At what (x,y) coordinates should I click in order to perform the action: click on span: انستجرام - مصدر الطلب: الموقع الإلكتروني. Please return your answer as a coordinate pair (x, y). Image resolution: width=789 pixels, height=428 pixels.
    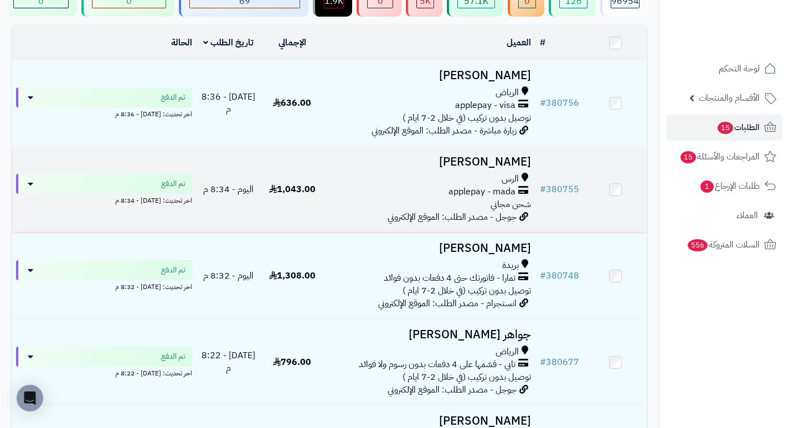
    Looking at the image, I should click on (447, 303).